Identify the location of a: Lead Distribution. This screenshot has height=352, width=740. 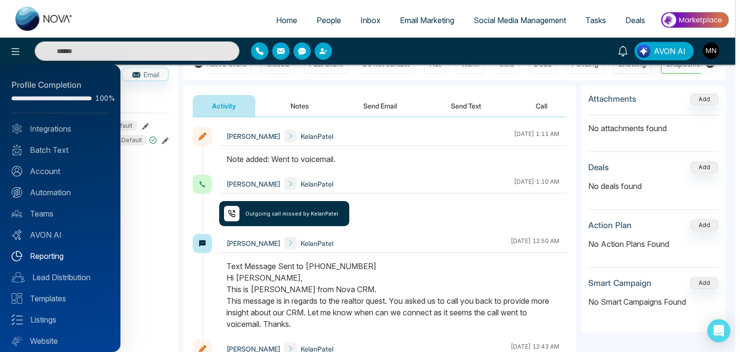
(60, 277).